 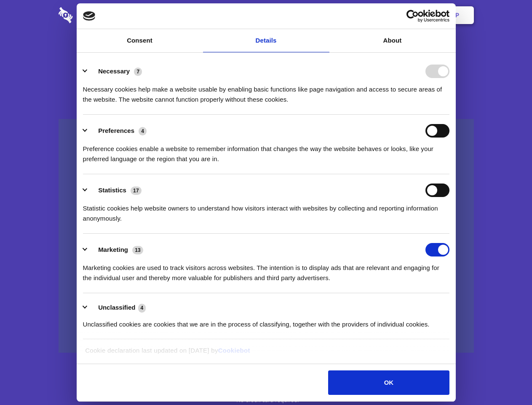 What do you see at coordinates (266, 321) in the screenshot?
I see `div: Unclassified cookies are cookies that we are in the process of classifying, together with the pro...` at bounding box center [266, 321].